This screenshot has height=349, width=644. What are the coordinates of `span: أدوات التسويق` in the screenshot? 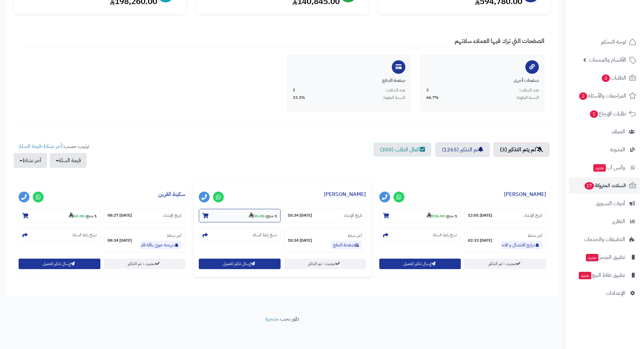 It's located at (610, 203).